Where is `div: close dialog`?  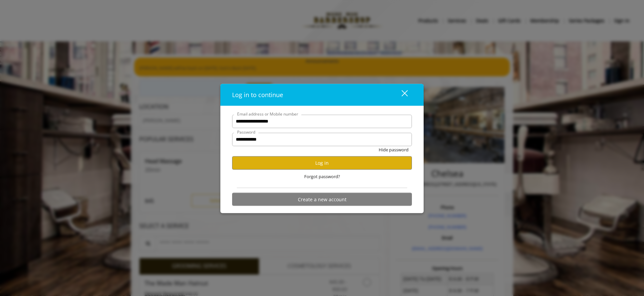 div: close dialog is located at coordinates (400, 95).